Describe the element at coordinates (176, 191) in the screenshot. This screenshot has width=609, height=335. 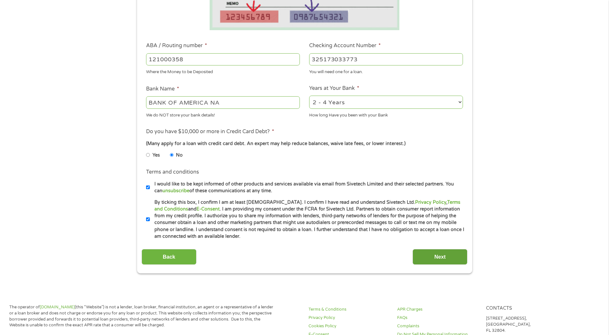
I see `a: unsubscribe` at that location.